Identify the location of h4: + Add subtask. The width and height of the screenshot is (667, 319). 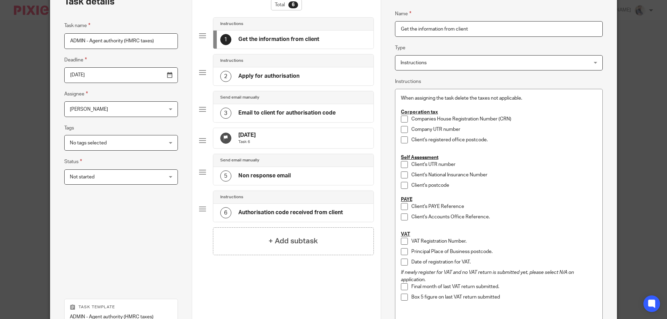
(293, 241).